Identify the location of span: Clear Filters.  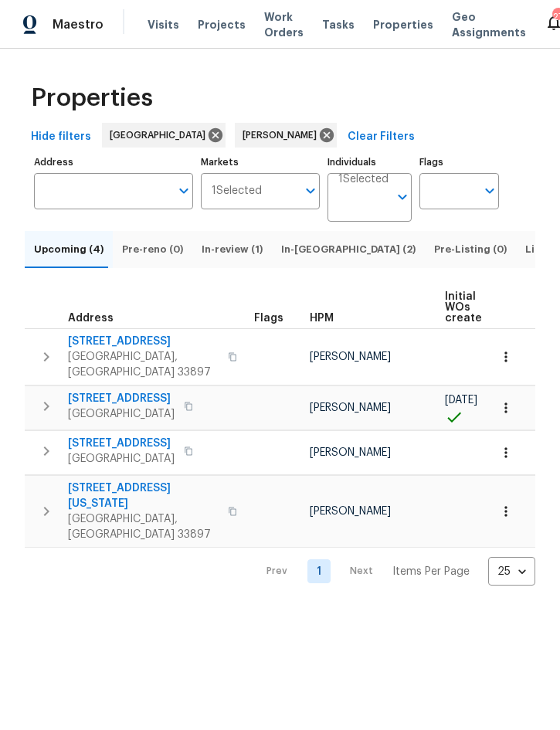
(381, 137).